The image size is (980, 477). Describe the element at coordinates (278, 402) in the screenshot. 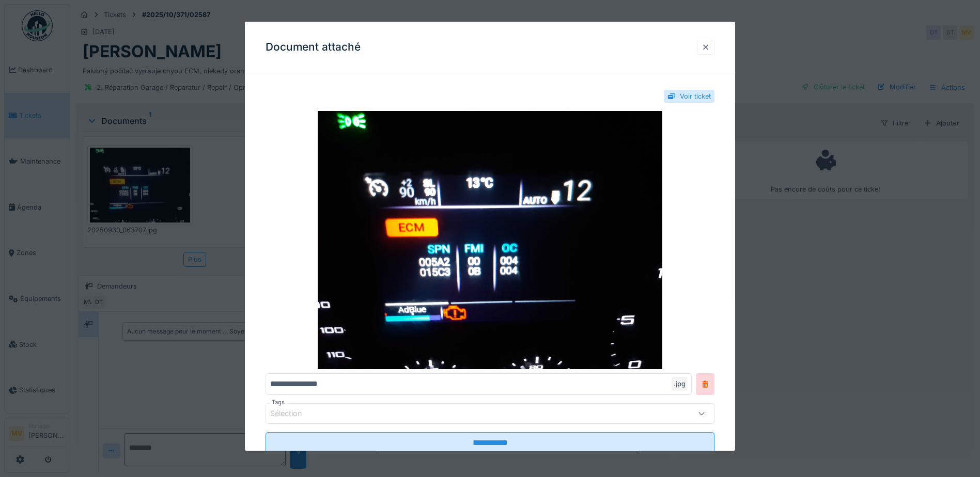

I see `label: Tags` at that location.